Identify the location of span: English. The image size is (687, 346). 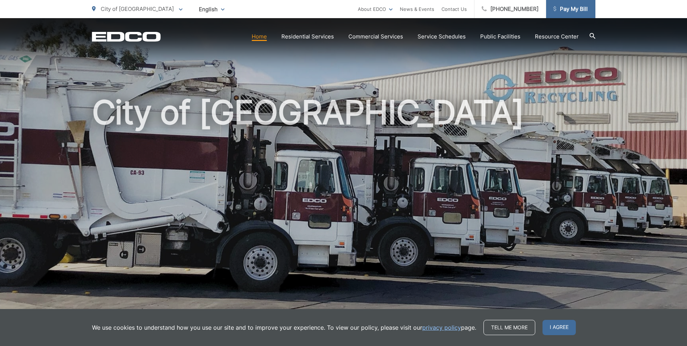
(212, 9).